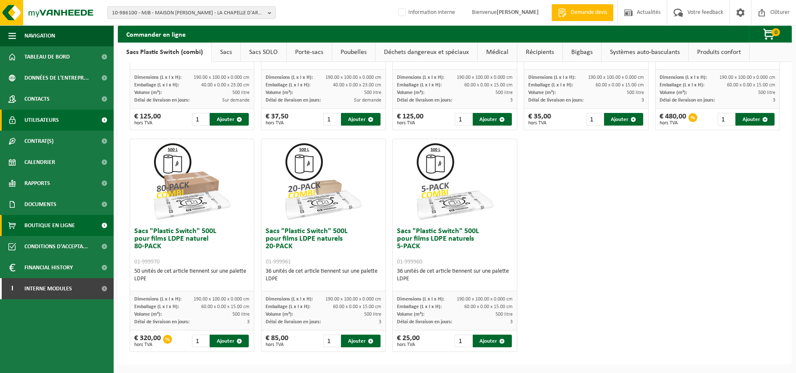 Image resolution: width=796 pixels, height=373 pixels. I want to click on span: 01-999960, so click(410, 261).